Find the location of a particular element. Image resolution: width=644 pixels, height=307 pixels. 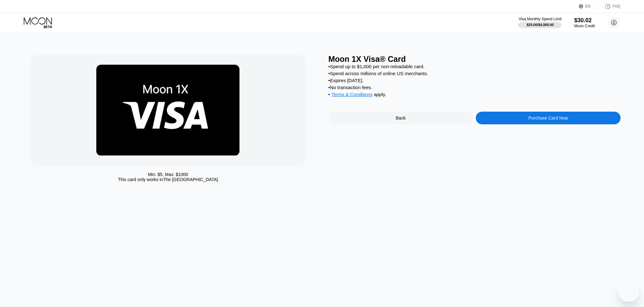

span: Terms & Conditions is located at coordinates (352, 94).